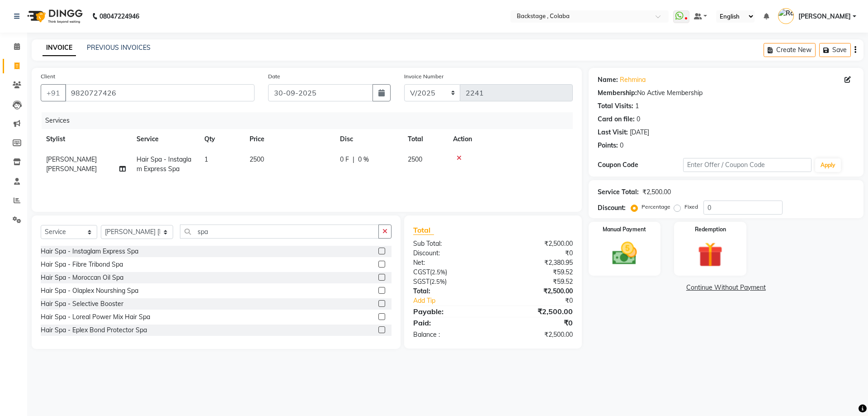  What do you see at coordinates (280, 231) in the screenshot?
I see `input: Search or Scan` at bounding box center [280, 231].